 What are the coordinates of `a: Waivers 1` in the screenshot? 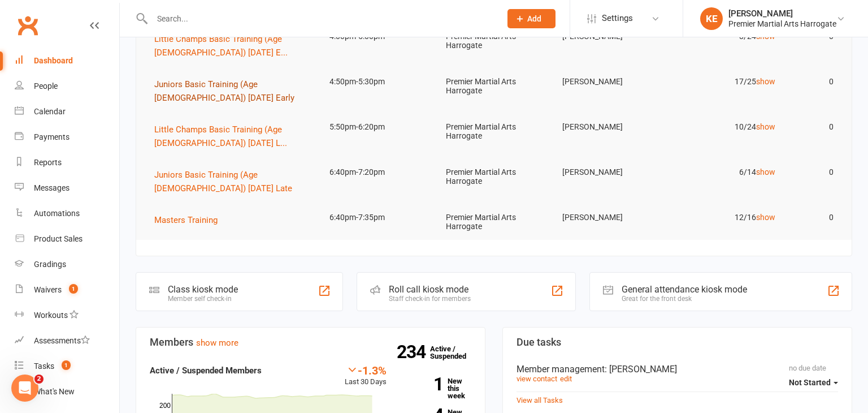 It's located at (66, 289).